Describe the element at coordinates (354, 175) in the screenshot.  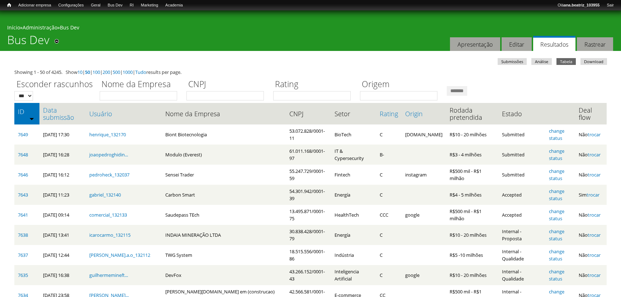
I see `td: Fintech` at that location.